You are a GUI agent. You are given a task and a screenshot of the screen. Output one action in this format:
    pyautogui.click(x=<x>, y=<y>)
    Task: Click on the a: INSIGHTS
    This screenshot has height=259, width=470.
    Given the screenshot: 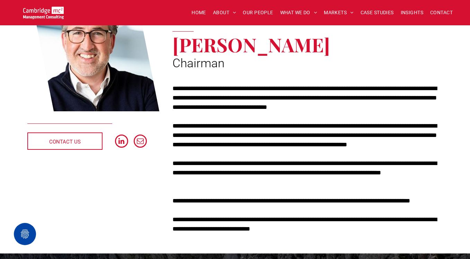 What is the action you would take?
    pyautogui.click(x=411, y=12)
    